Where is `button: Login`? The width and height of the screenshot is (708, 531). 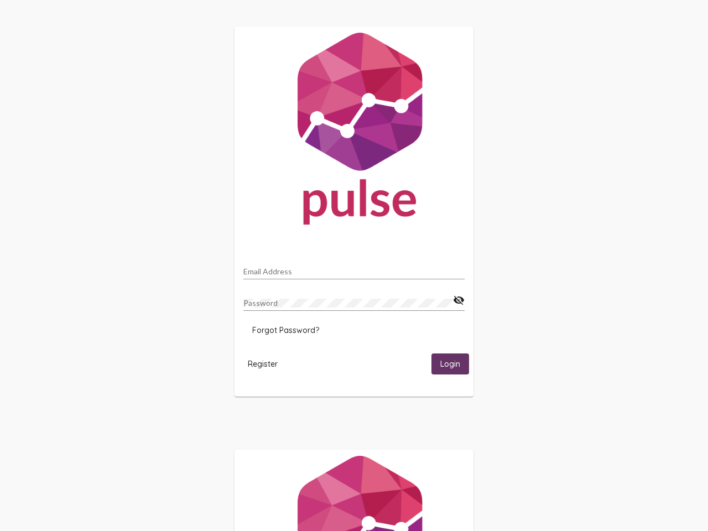 button: Login is located at coordinates (450, 363).